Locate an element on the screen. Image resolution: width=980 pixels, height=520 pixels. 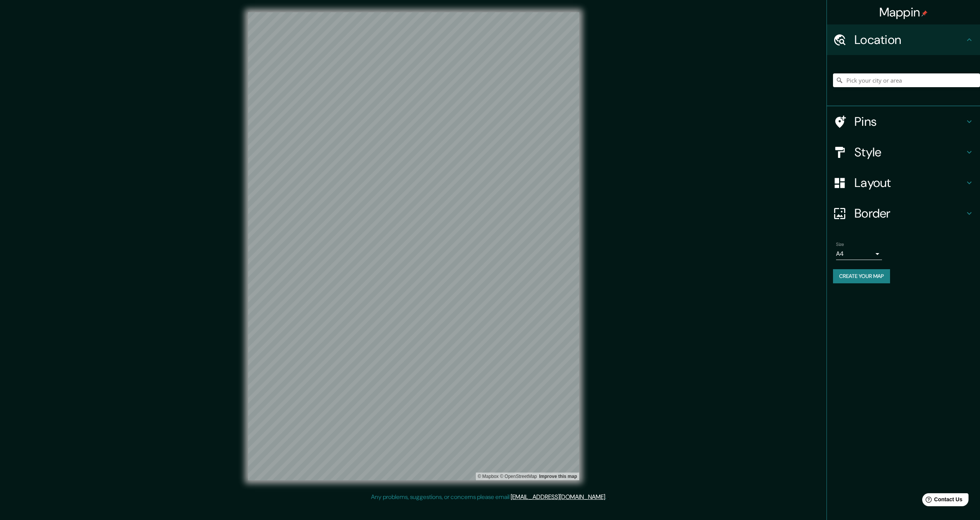
label: Size is located at coordinates (839, 244).